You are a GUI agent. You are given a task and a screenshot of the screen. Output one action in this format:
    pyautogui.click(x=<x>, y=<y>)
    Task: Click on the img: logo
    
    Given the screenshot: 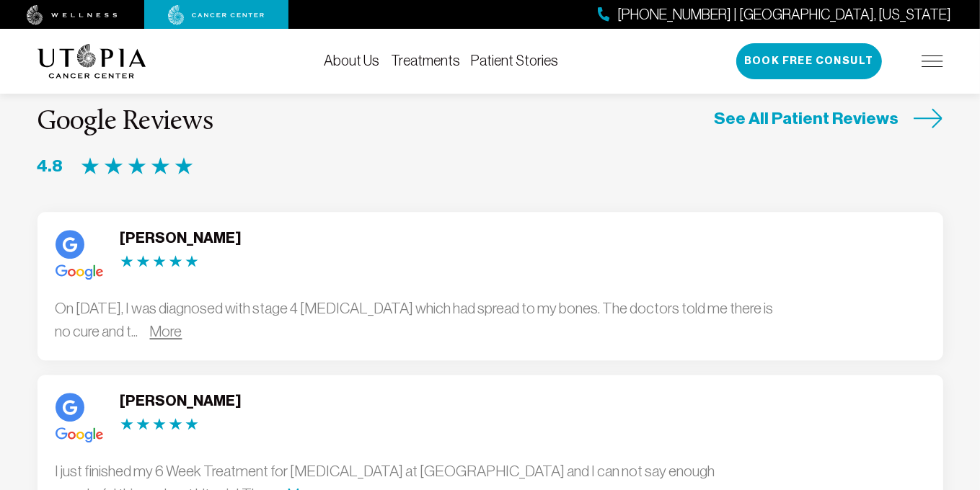 What is the action you would take?
    pyautogui.click(x=91, y=62)
    